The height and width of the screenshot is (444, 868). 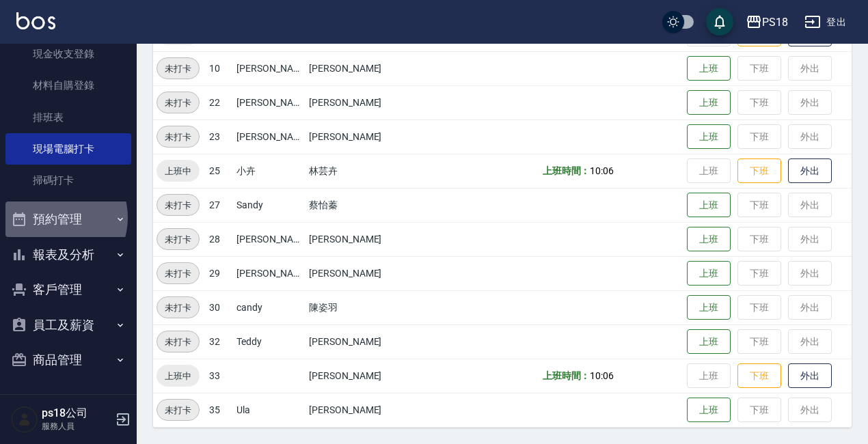 I want to click on button: save, so click(x=720, y=22).